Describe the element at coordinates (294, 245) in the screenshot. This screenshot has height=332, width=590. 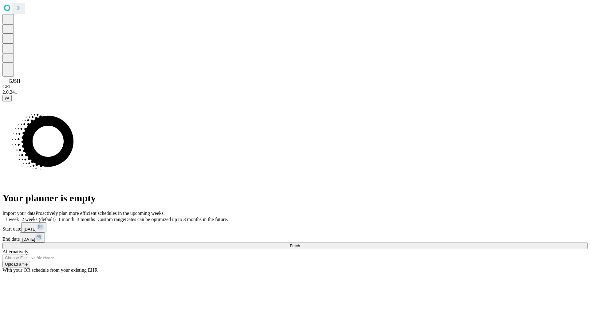
I see `span: Fetch` at that location.